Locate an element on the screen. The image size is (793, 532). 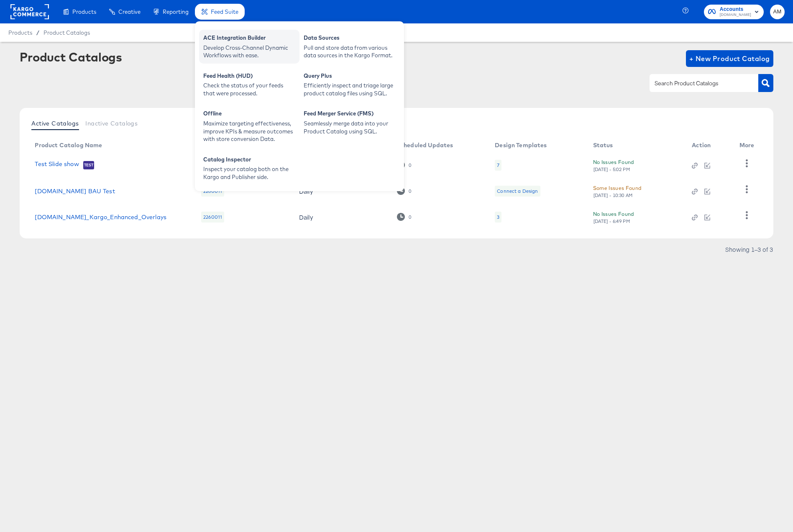
th: Status is located at coordinates (636, 145).